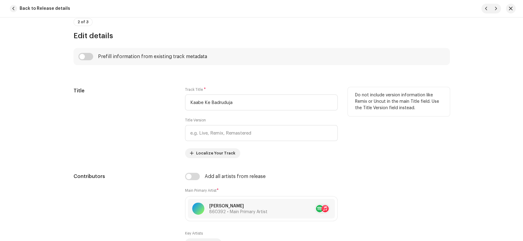  Describe the element at coordinates (124, 91) in the screenshot. I see `h5: Title` at that location.